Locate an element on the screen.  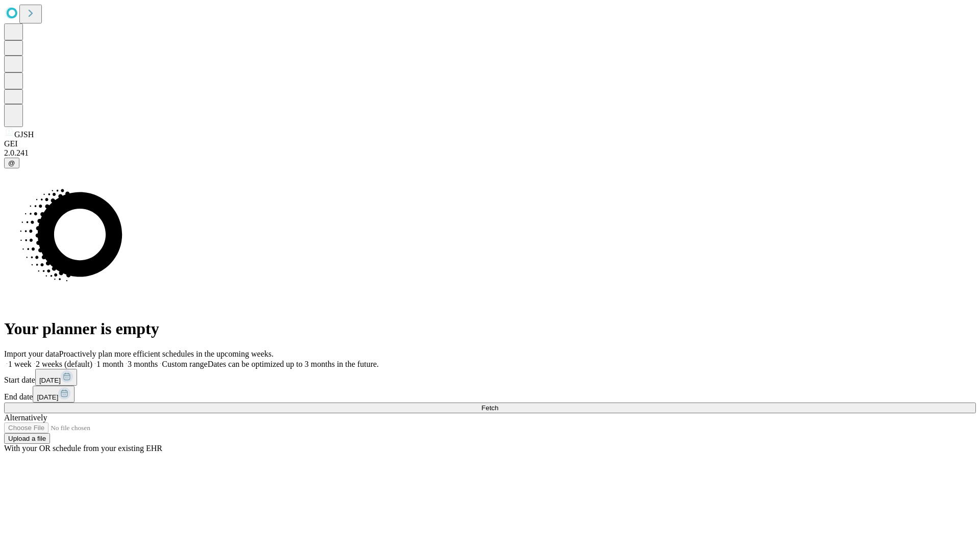
span: Import your data is located at coordinates (32, 353).